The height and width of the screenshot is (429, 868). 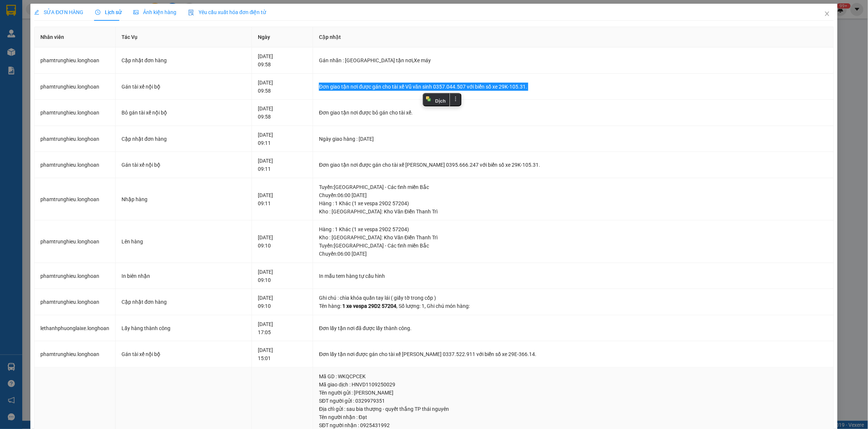 I want to click on div: Mã giao dịch : HNVD1109250029, so click(x=573, y=385).